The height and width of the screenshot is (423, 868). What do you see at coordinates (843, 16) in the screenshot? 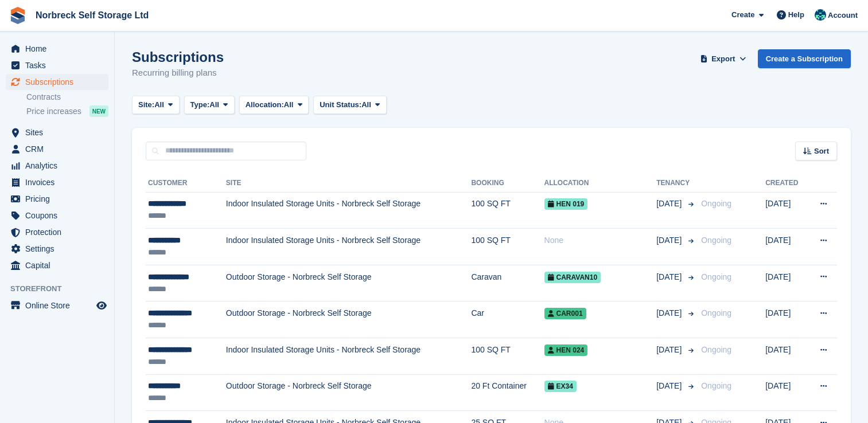
I see `span: Account` at bounding box center [843, 16].